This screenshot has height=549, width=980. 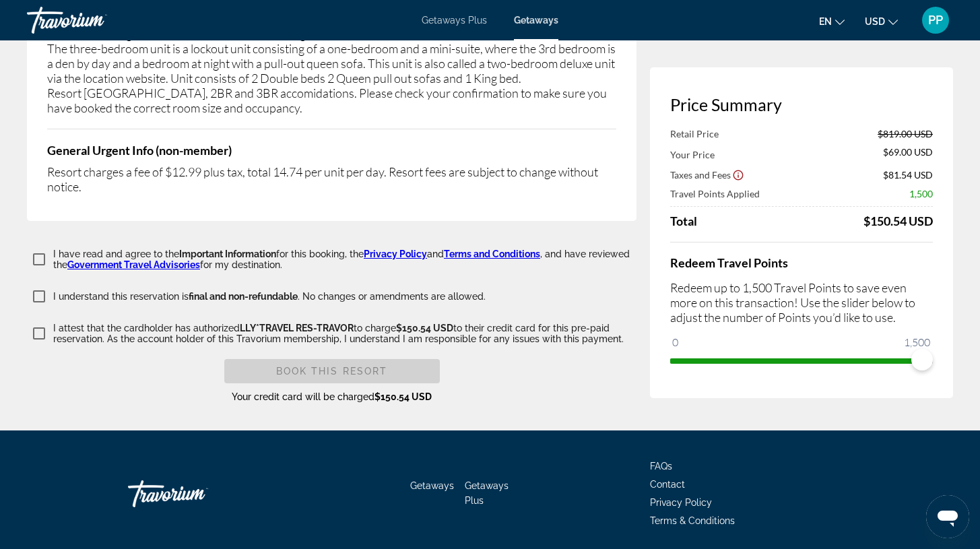 What do you see at coordinates (936, 21) in the screenshot?
I see `span: PP` at bounding box center [936, 21].